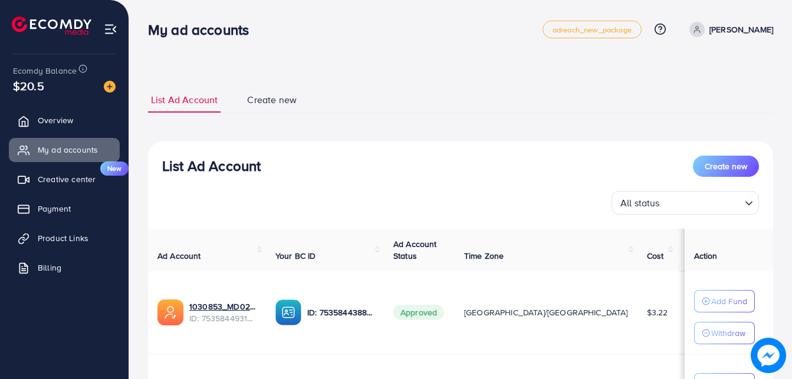 Image resolution: width=792 pixels, height=379 pixels. What do you see at coordinates (64, 150) in the screenshot?
I see `a: My ad accounts` at bounding box center [64, 150].